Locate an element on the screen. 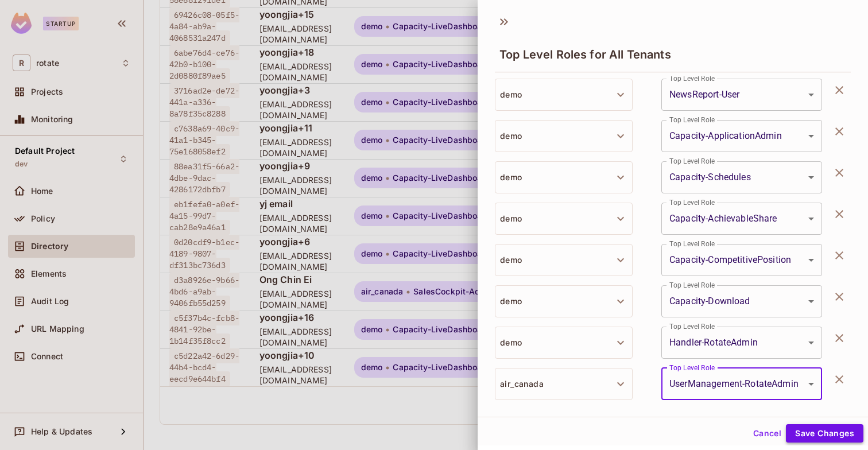  div: Capacity-CompetitivePosition is located at coordinates (742, 260).